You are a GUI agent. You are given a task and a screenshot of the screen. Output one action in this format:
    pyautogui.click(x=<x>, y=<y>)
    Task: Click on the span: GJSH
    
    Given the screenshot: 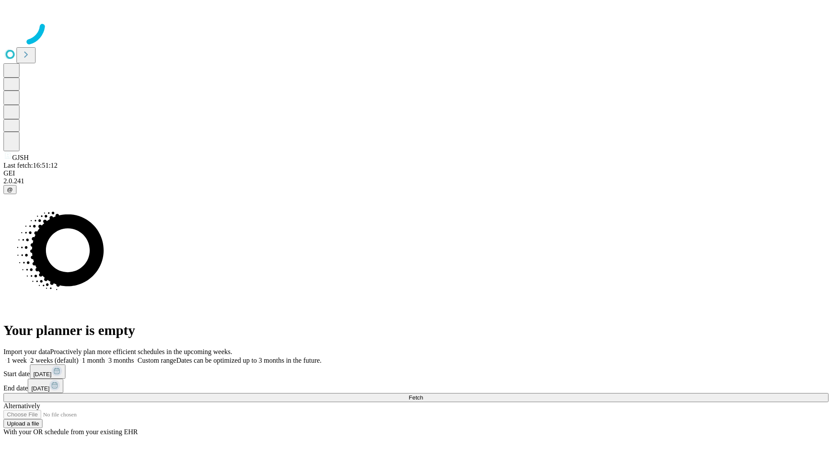 What is the action you would take?
    pyautogui.click(x=20, y=157)
    